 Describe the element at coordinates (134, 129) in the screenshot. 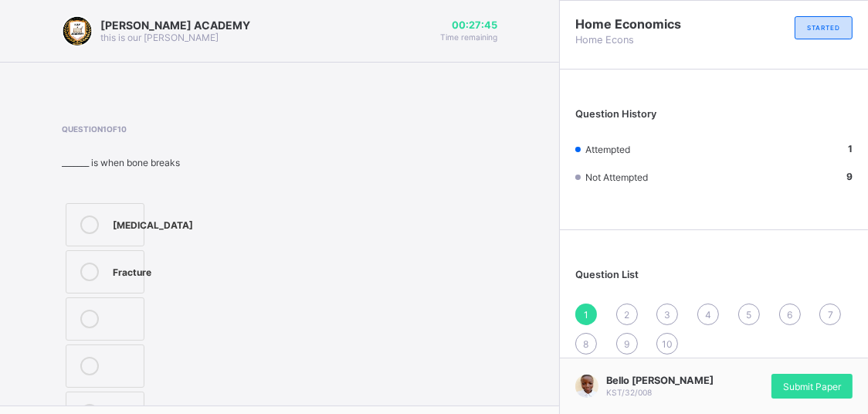

I see `span: Question 1 of 10` at that location.